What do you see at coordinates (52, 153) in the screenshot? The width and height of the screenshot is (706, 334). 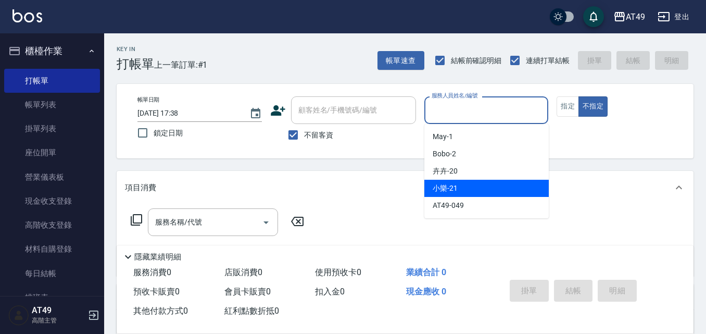 I see `a: 座位開單` at bounding box center [52, 153].